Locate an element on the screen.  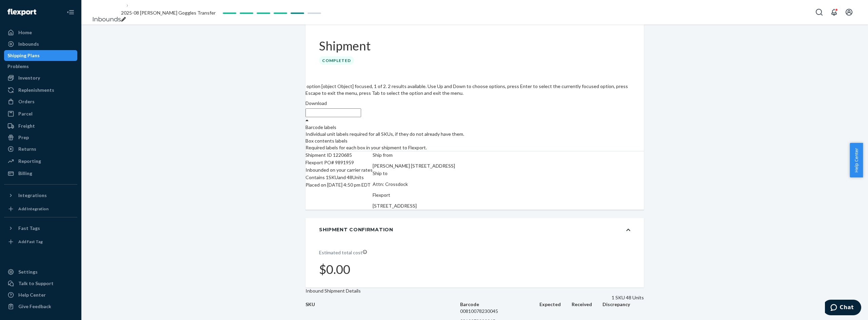
div: Home is located at coordinates (25, 33).